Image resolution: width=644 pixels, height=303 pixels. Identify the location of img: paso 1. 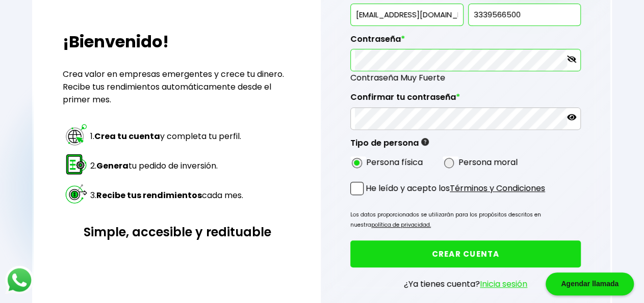
(76, 134).